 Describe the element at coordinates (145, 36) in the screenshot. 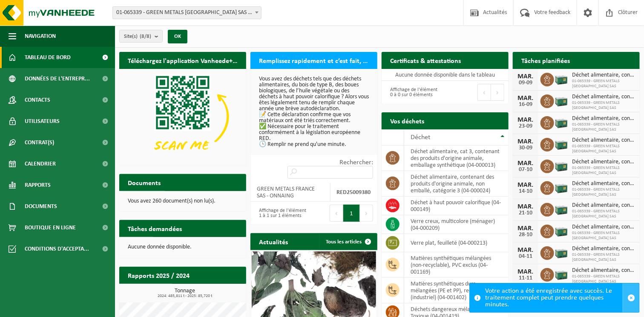

I see `count: (8/8)` at that location.